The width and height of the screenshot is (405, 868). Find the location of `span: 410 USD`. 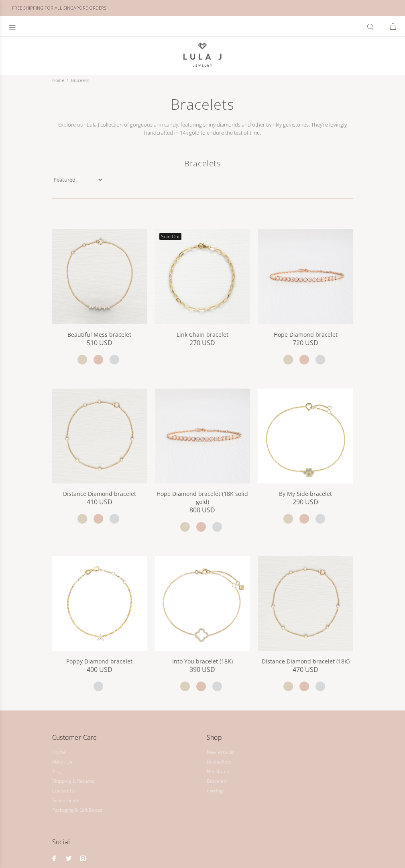

span: 410 USD is located at coordinates (100, 502).